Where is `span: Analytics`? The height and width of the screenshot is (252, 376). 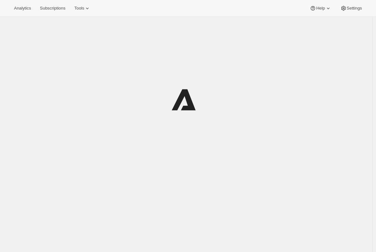
span: Analytics is located at coordinates (22, 8).